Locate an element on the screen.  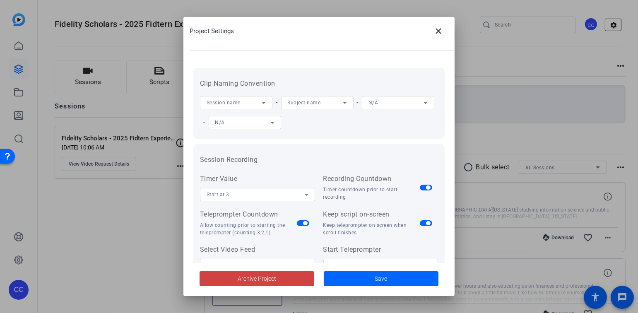
h3: Session Recording is located at coordinates (319, 160).